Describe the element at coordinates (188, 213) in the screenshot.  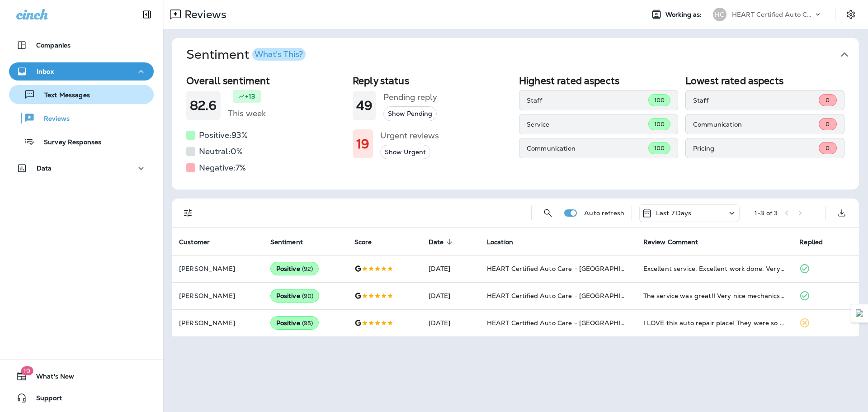
I see `button: Filters` at that location.